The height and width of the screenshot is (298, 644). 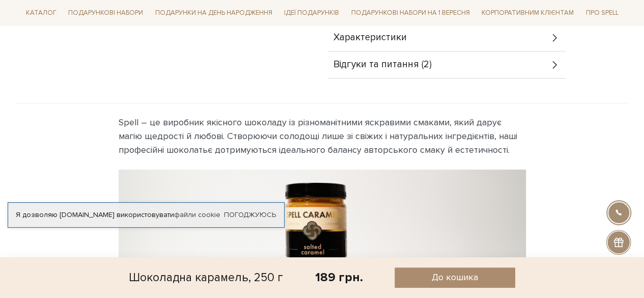 What do you see at coordinates (370, 38) in the screenshot?
I see `span: Характеристики` at bounding box center [370, 38].